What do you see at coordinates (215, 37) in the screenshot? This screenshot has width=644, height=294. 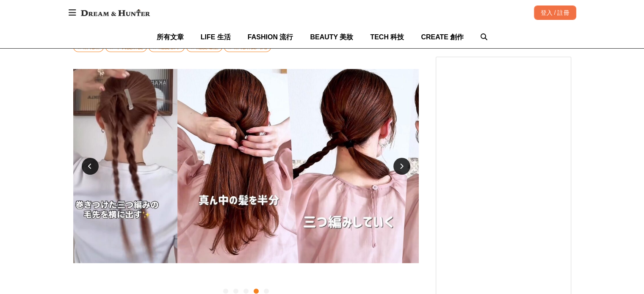 I see `a: LIFE 生活` at bounding box center [215, 37].